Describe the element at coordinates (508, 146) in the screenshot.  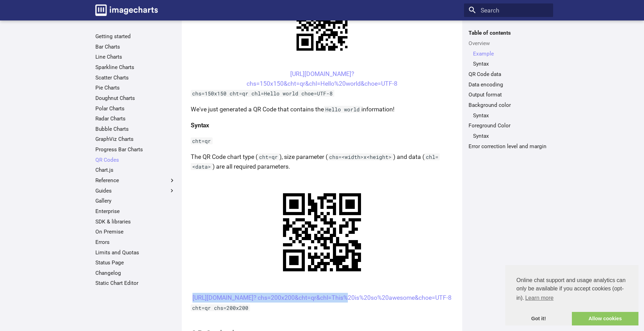
I see `a: Error correction level and margin` at that location.